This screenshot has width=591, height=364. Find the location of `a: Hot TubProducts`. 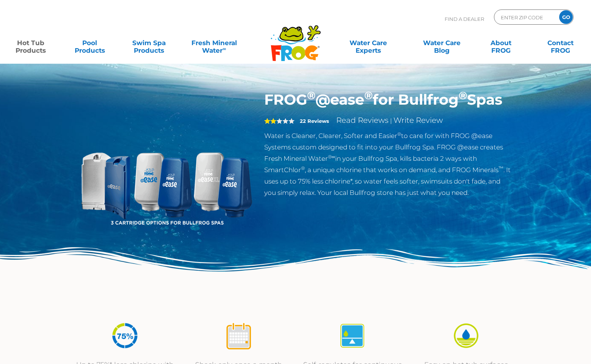

a: Hot TubProducts is located at coordinates (31, 43).